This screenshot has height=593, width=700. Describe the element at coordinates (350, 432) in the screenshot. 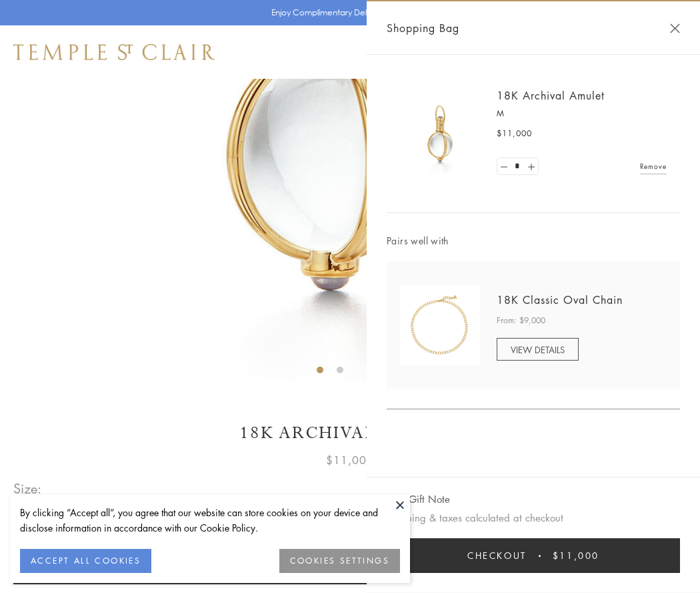

I see `h1: 18K Archival Amulet` at that location.